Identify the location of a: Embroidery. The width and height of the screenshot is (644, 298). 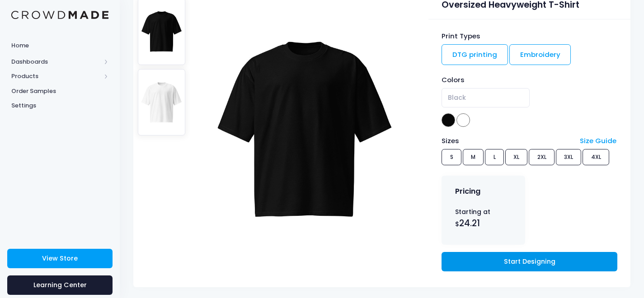
(540, 55).